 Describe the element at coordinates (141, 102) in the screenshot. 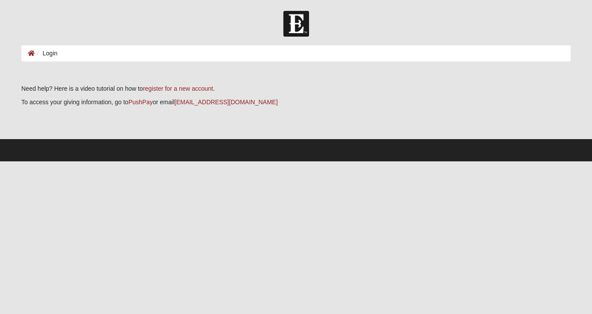

I see `a: PushPay` at that location.